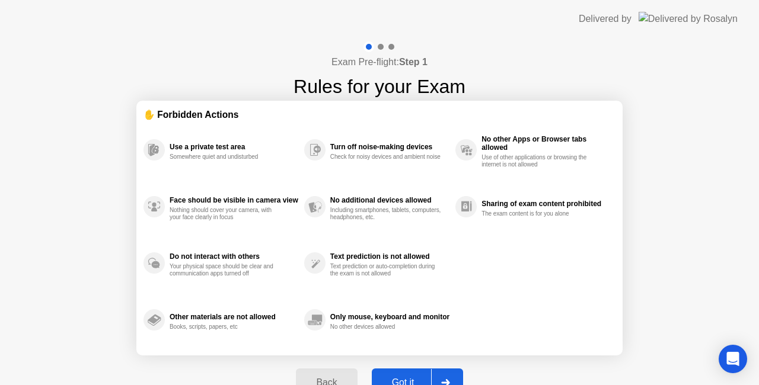  I want to click on div: Sharing of exam content prohibited, so click(545, 204).